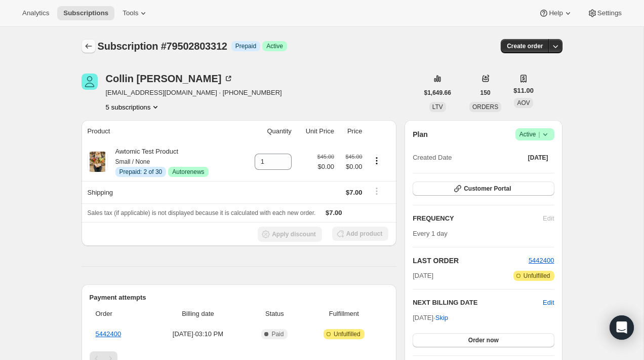 This screenshot has height=360, width=644. I want to click on span: Sales tax (if applicable) is not displayed because it is calculated with each new order., so click(202, 213).